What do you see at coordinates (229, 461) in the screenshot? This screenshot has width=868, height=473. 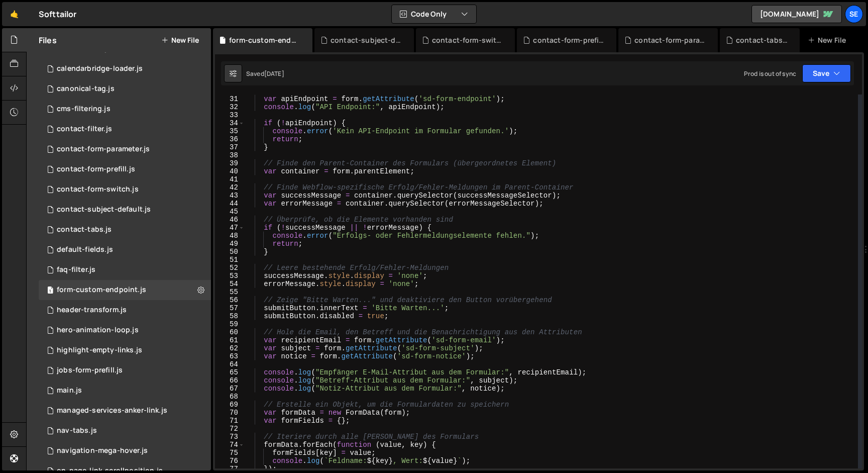 I see `div: 76` at bounding box center [229, 461].